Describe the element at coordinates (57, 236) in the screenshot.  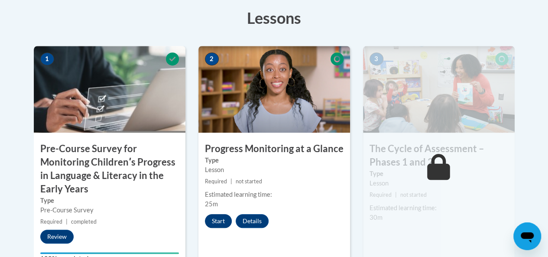
I see `button: Review` at that location.